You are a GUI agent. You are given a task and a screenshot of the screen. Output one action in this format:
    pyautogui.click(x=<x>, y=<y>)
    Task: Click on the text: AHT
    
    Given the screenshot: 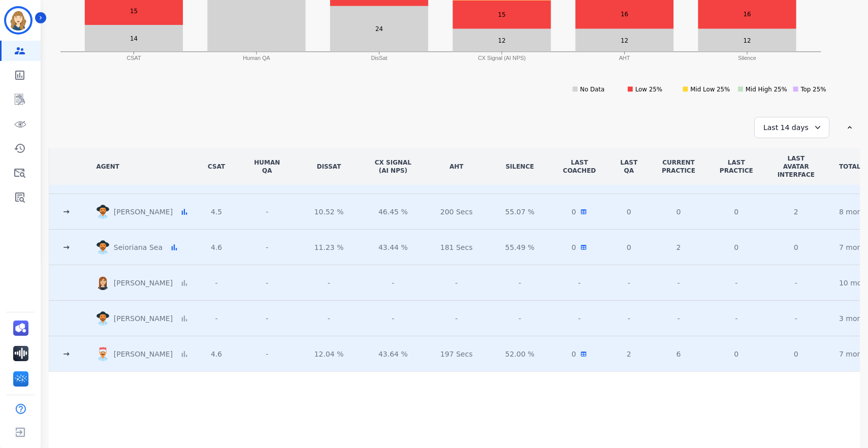 What is the action you would take?
    pyautogui.click(x=624, y=58)
    